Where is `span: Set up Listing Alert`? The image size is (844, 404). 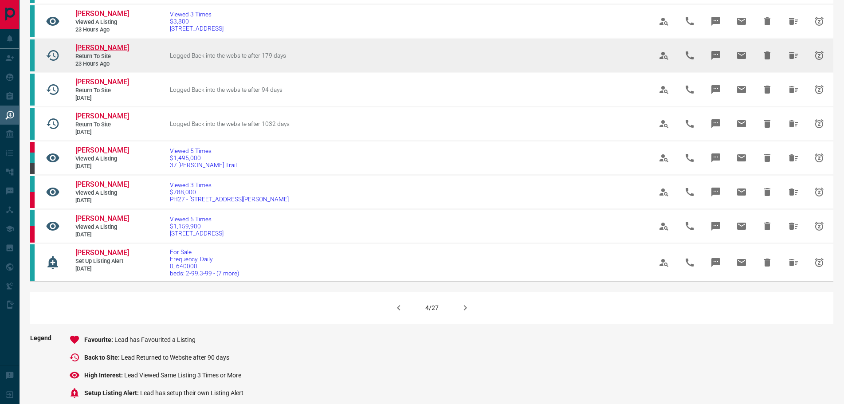 span: Set up Listing Alert is located at coordinates (102, 261).